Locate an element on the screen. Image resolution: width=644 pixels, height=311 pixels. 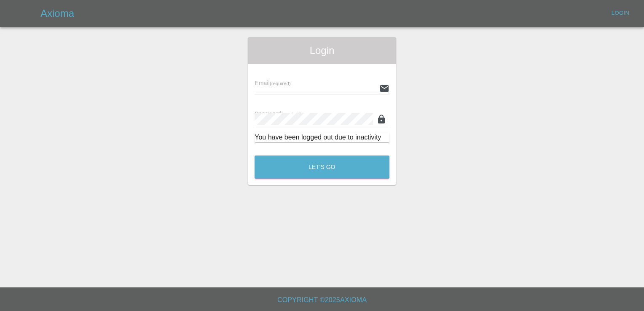
button: Let's Go is located at coordinates (322, 167).